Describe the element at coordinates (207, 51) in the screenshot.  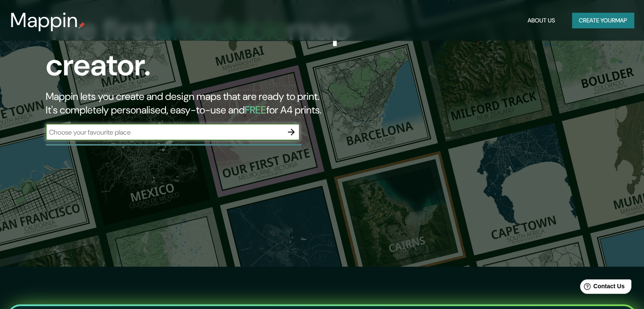
I see `h1: The first map creator.` at that location.